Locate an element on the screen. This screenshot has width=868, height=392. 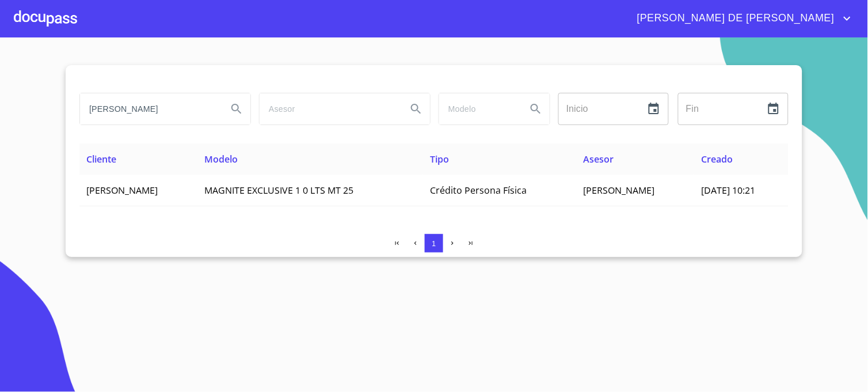
button: 1 is located at coordinates (434, 243).